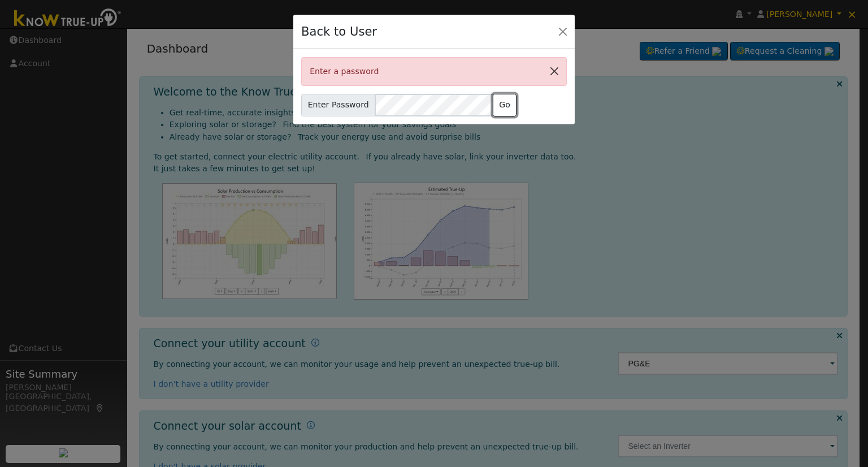 The height and width of the screenshot is (467, 868). What do you see at coordinates (505, 105) in the screenshot?
I see `button: Go` at bounding box center [505, 105].